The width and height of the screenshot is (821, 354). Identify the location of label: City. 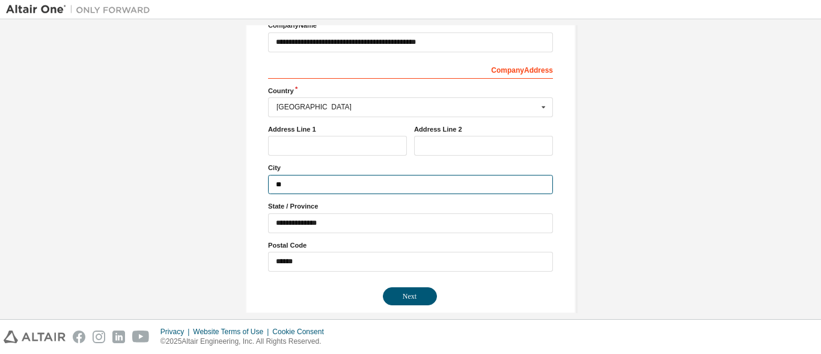
(410, 168).